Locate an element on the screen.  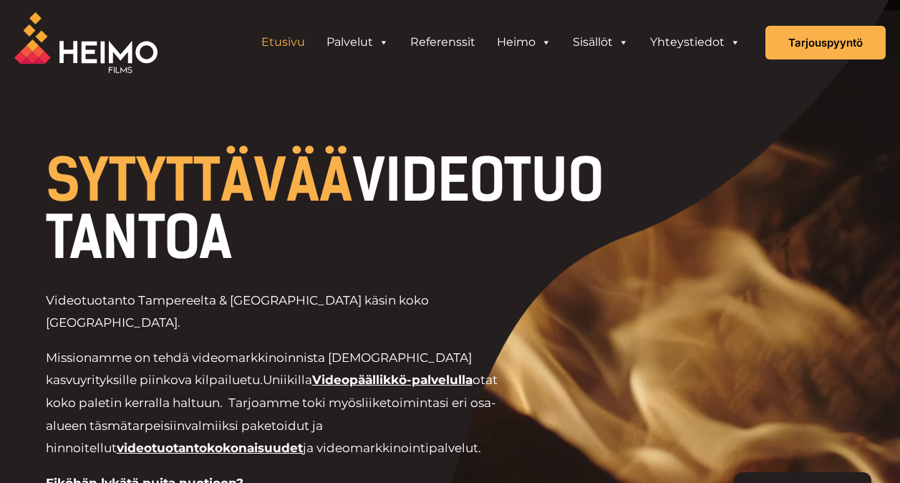
span: SYTYTTÄVÄÄ is located at coordinates (199, 180).